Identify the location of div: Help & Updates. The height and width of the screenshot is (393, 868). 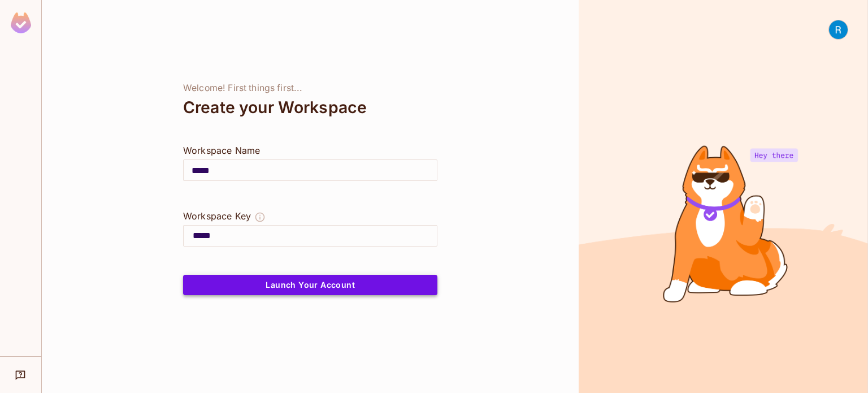
(20, 375).